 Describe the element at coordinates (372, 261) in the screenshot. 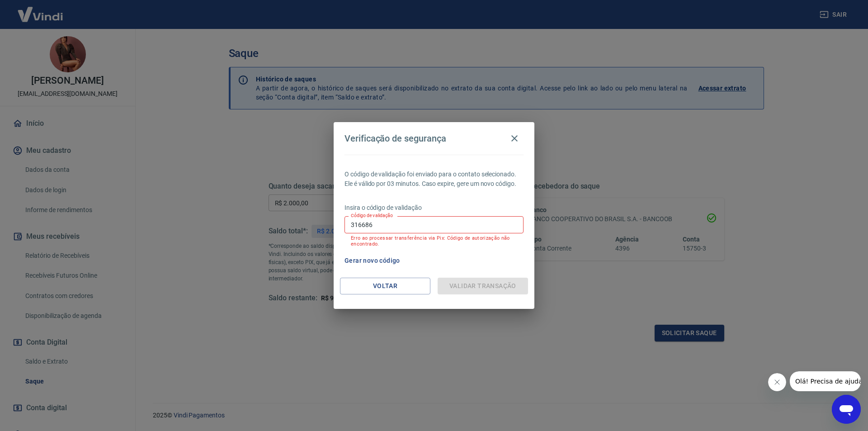

I see `button: Gerar novo código` at that location.